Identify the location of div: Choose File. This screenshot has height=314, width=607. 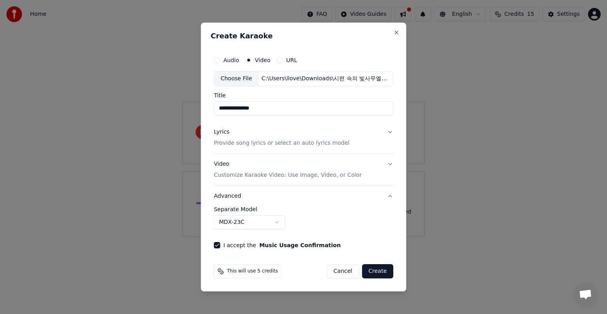
(236, 79).